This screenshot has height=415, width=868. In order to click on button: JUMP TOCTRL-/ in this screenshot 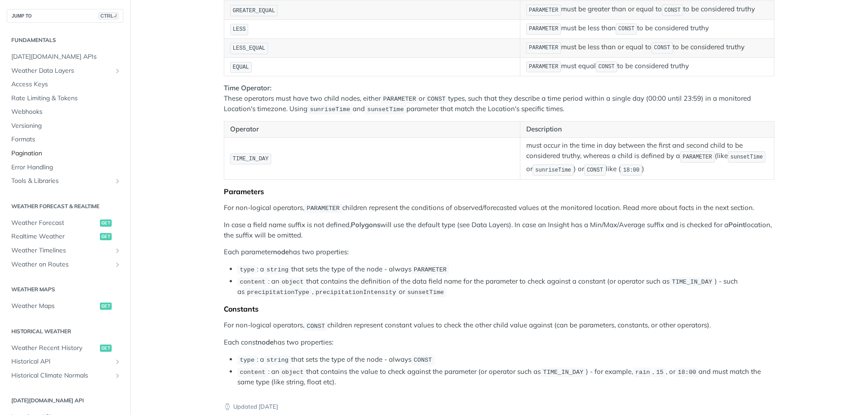, I will do `click(65, 16)`.